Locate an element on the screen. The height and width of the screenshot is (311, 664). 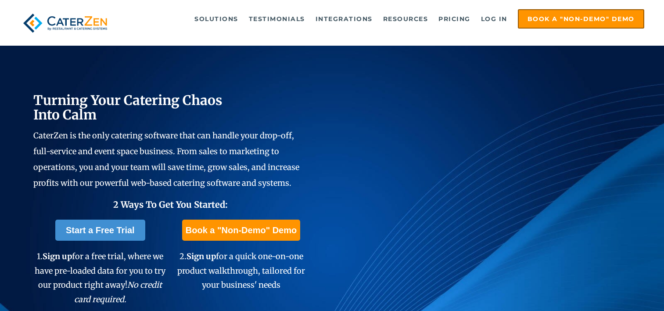
img: caterzen is located at coordinates (65, 23).